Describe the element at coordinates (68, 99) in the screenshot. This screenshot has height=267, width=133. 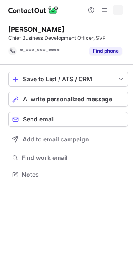
I see `button: AI write personalized message` at that location.